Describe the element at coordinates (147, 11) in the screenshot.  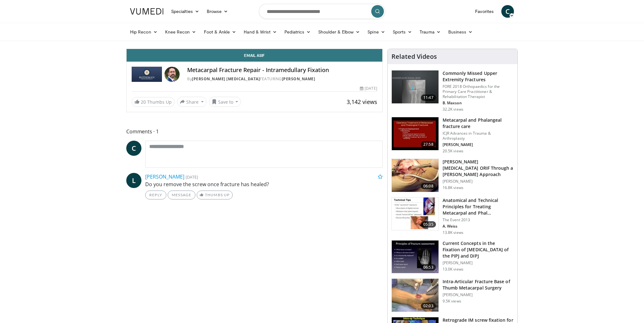
I see `img: VuMedi Logo` at that location.